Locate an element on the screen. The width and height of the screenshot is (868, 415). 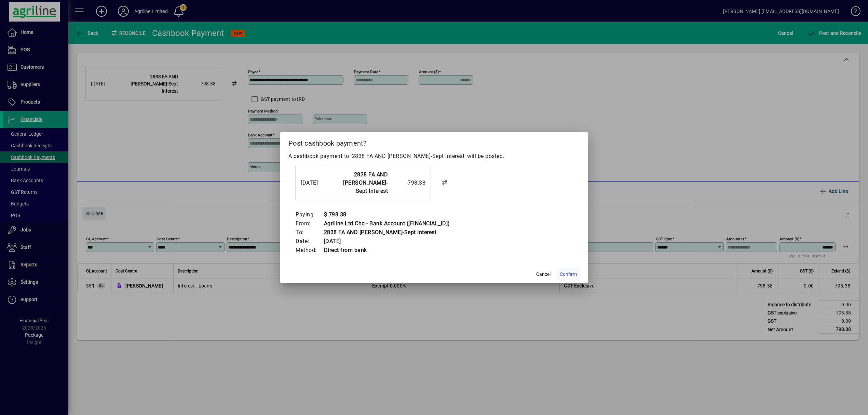
td: Direct from bank is located at coordinates (387, 250).